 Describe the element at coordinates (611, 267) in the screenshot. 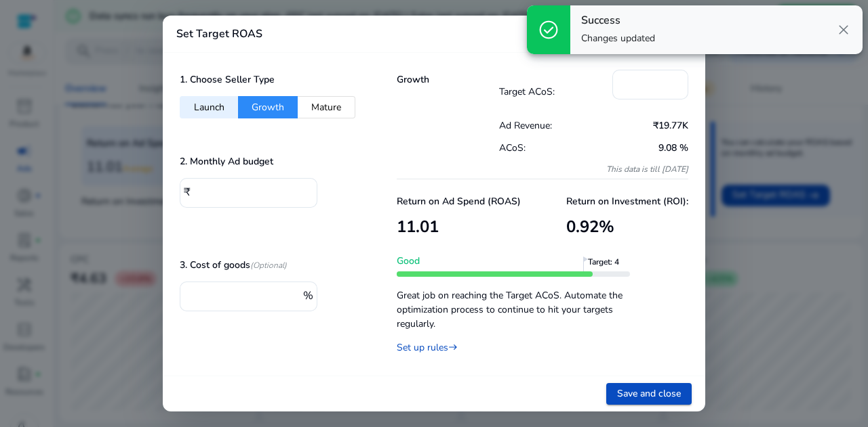

I see `span: Target: 4` at that location.